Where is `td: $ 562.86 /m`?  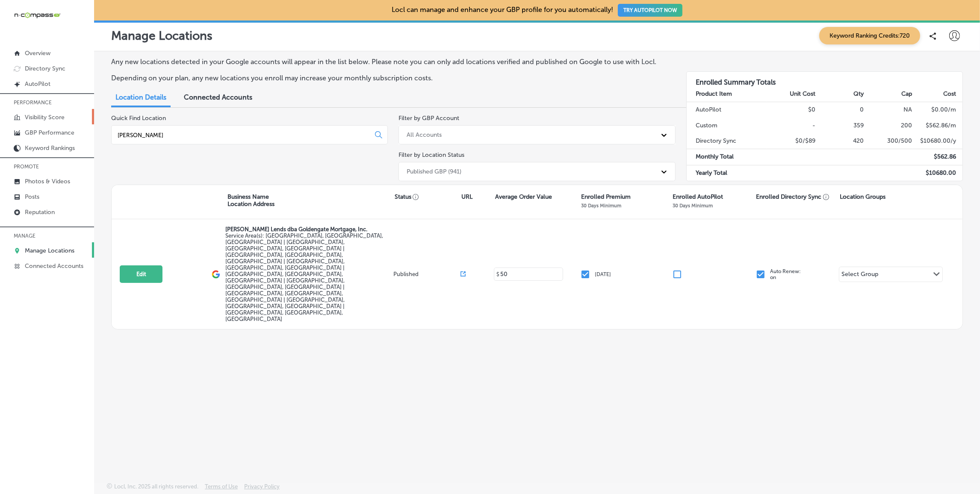 td: $ 562.86 /m is located at coordinates (937, 126).